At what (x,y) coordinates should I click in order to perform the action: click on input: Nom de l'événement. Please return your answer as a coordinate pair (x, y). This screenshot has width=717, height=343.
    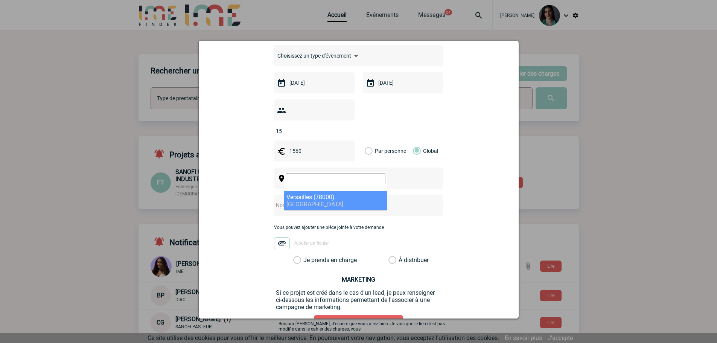
    Looking at the image, I should click on (349, 205).